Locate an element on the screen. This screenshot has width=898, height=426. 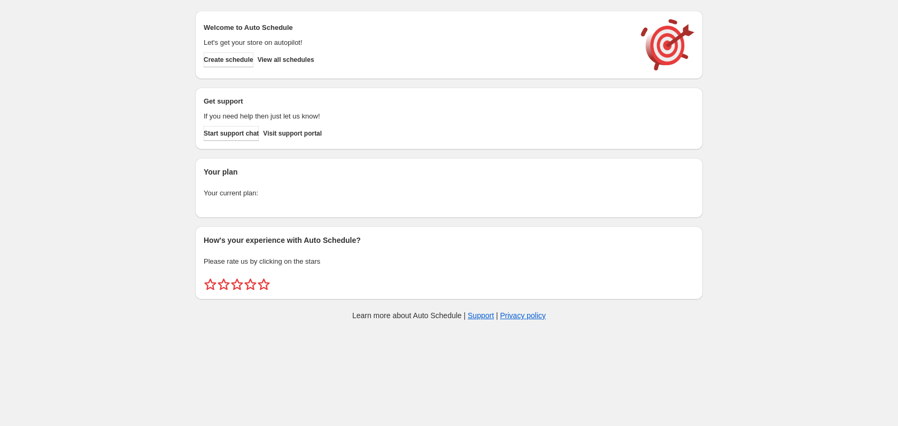
a: Visit support portal is located at coordinates (292, 134).